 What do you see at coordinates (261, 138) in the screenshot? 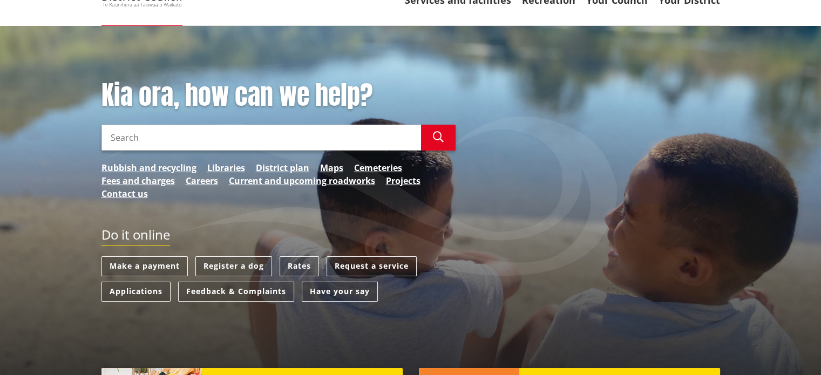
I see `input: Search input` at bounding box center [261, 138].